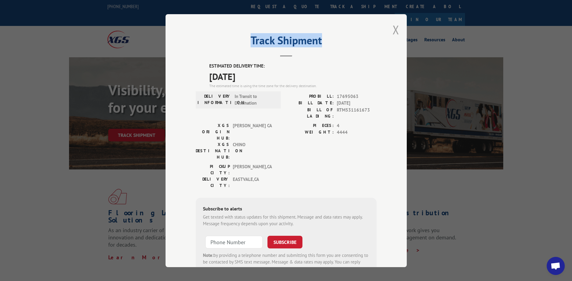 This screenshot has width=572, height=281. What do you see at coordinates (357, 132) in the screenshot?
I see `span: 4444` at bounding box center [357, 132].